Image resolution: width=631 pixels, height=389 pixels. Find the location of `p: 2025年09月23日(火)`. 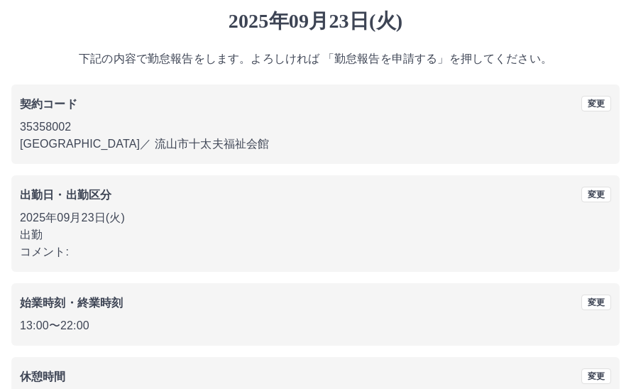

p: 2025年09月23日(火) is located at coordinates (315, 218).